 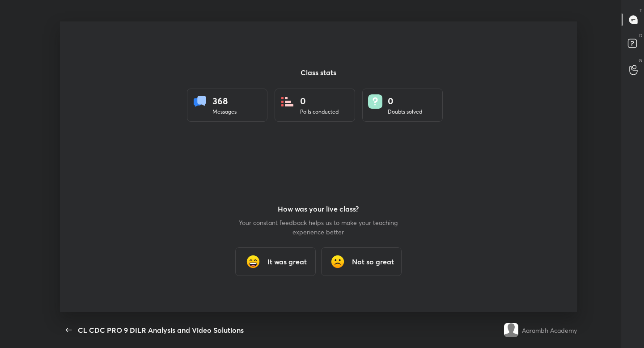 What do you see at coordinates (373, 262) in the screenshot?
I see `h3: Not so great` at bounding box center [373, 262].